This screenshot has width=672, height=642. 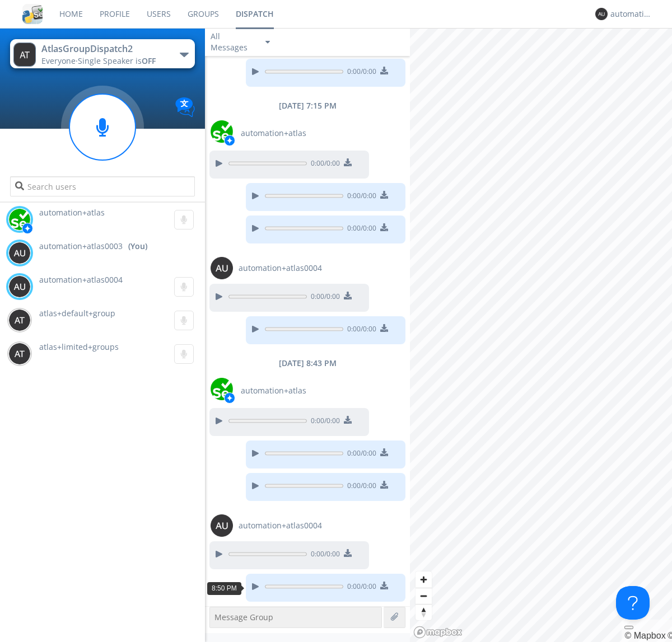 What do you see at coordinates (104, 61) in the screenshot?
I see `div: Everyone ·` at bounding box center [104, 61].